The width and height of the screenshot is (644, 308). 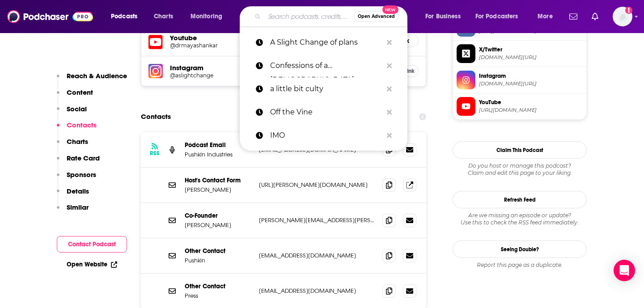 What do you see at coordinates (206, 17) in the screenshot?
I see `span: Monitoring` at bounding box center [206, 17].